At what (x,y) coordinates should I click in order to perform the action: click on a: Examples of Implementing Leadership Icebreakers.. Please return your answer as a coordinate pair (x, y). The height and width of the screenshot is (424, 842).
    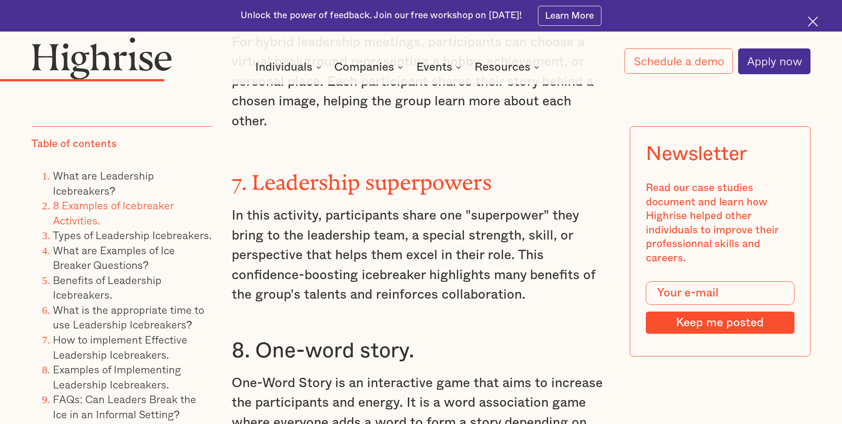
    Looking at the image, I should click on (117, 376).